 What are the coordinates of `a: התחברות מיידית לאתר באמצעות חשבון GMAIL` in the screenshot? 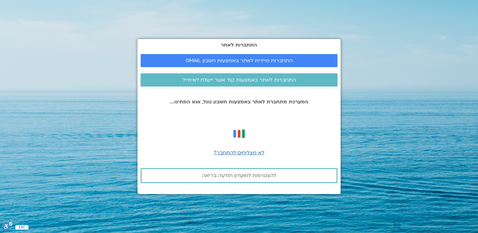 It's located at (239, 61).